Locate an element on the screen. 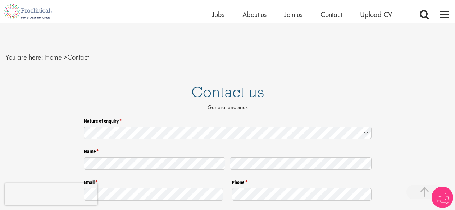 This screenshot has height=210, width=455. a: About us is located at coordinates (254, 14).